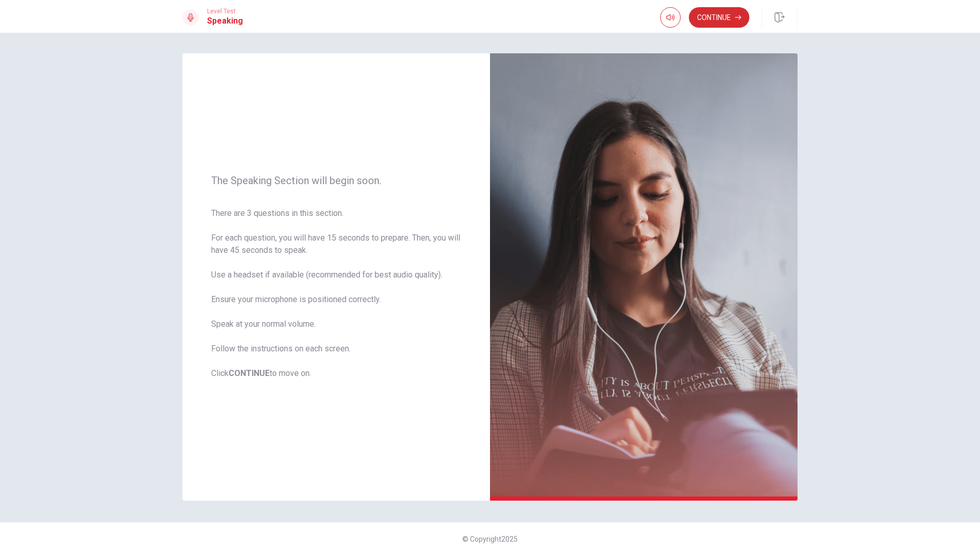 This screenshot has width=980, height=555. I want to click on img: speaking intro, so click(643, 277).